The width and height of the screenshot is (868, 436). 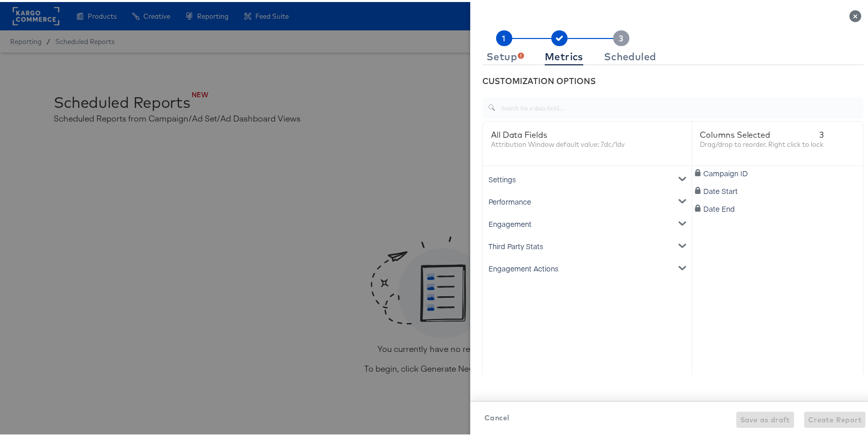 I want to click on div: Attribution Window default value: 7dc/1dv, so click(x=558, y=142).